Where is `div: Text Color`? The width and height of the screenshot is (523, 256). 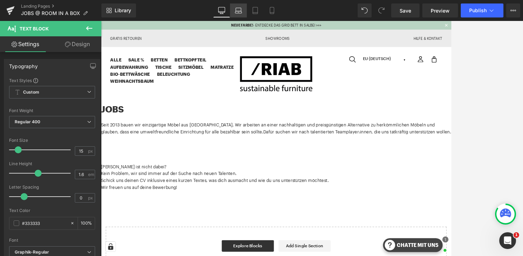 div: Text Color is located at coordinates (52, 211).